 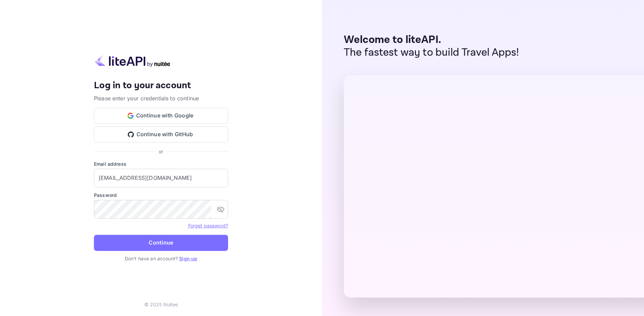 What do you see at coordinates (161, 305) in the screenshot?
I see `p: © 2025 Nuitee` at bounding box center [161, 305].